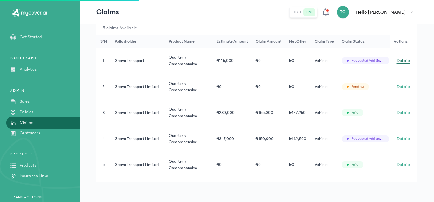 This screenshot has width=434, height=202. Describe the element at coordinates (34, 176) in the screenshot. I see `p: Insurance Links` at that location.